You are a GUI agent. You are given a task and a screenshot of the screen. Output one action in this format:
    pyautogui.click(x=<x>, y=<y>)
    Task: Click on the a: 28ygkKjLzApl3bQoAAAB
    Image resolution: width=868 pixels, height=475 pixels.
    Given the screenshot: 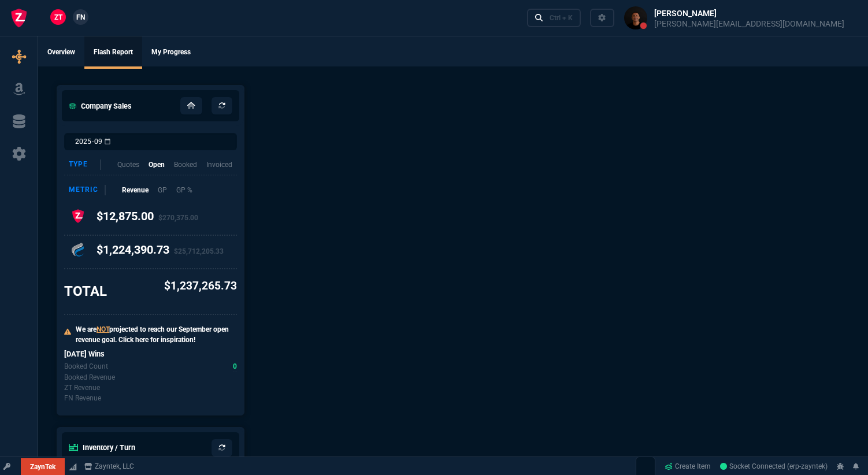 What is the action you would take?
    pyautogui.click(x=774, y=466)
    